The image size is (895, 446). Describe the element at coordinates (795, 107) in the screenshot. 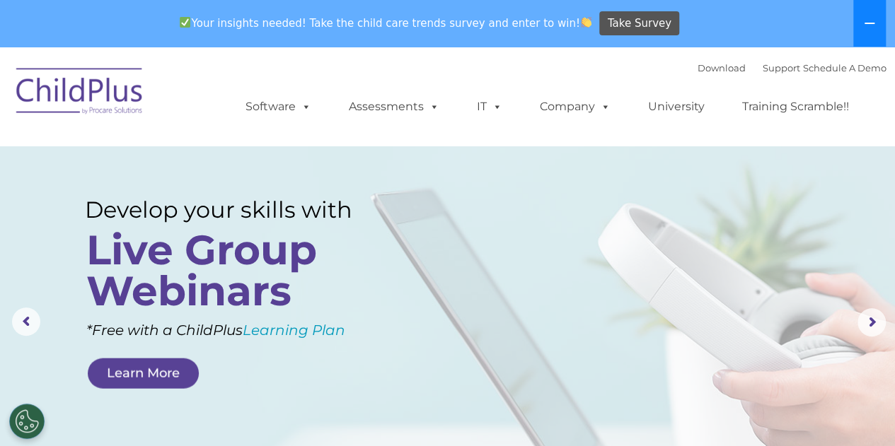

I see `a: Training Scramble!!` at that location.